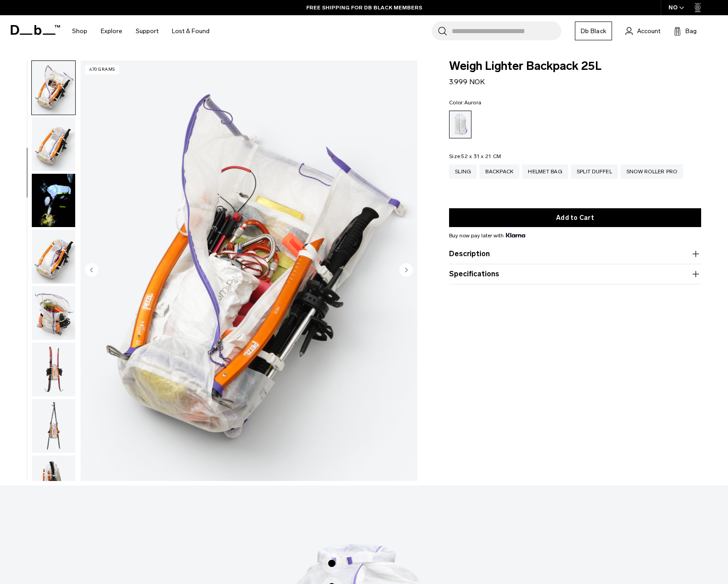  Describe the element at coordinates (575, 254) in the screenshot. I see `button: Description` at that location.